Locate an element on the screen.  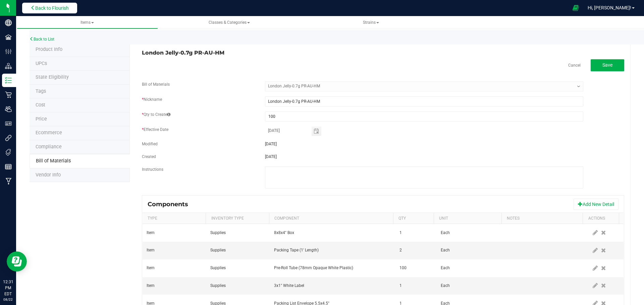
span: Classes & Categories is located at coordinates (229, 22).